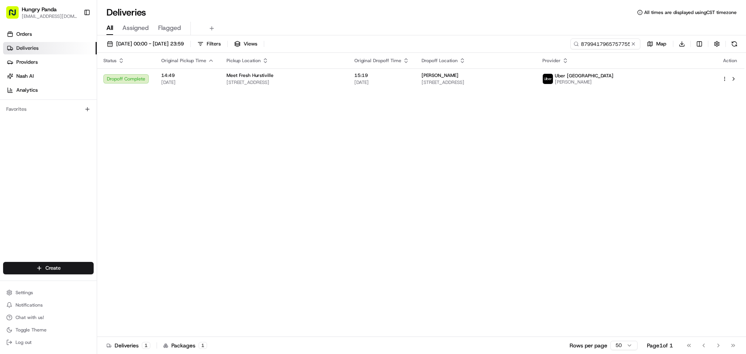  I want to click on button: Chat with us!, so click(48, 318).